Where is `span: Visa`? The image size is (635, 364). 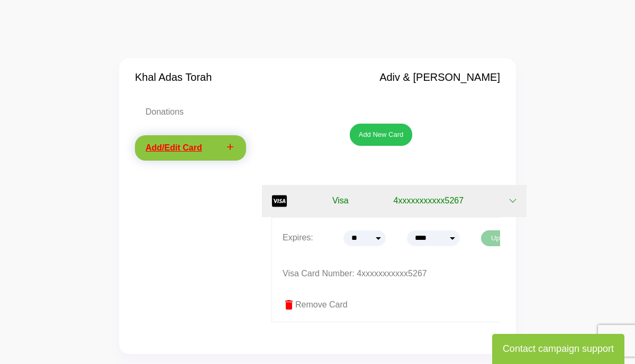 span: Visa is located at coordinates (340, 201).